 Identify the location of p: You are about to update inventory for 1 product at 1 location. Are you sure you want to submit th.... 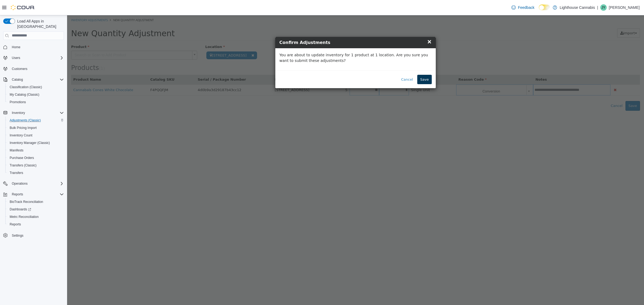
(288, 43).